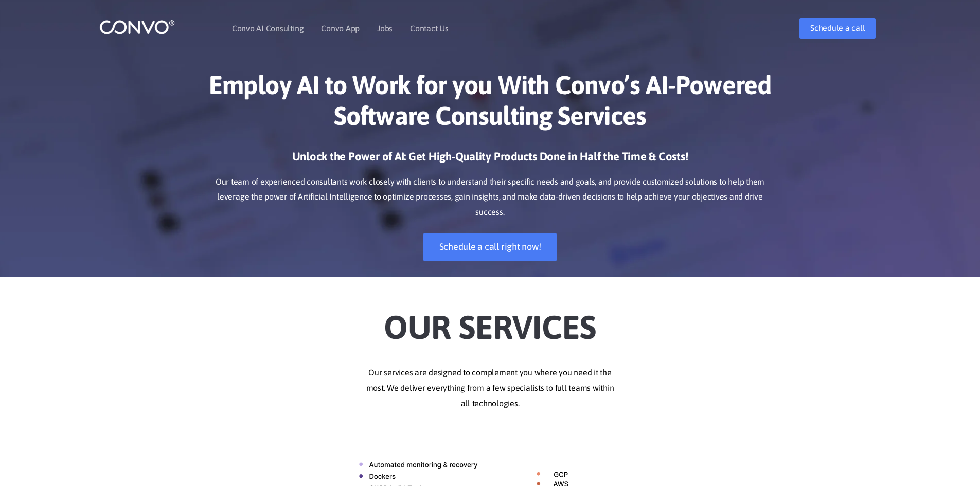  Describe the element at coordinates (340, 29) in the screenshot. I see `a: Convo App` at that location.